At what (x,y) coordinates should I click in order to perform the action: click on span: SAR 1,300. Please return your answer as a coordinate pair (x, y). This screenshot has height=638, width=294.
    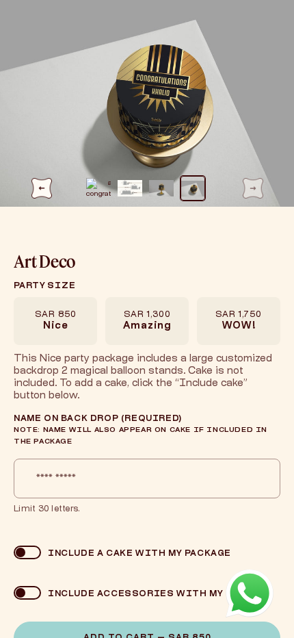
    Looking at the image, I should click on (147, 315).